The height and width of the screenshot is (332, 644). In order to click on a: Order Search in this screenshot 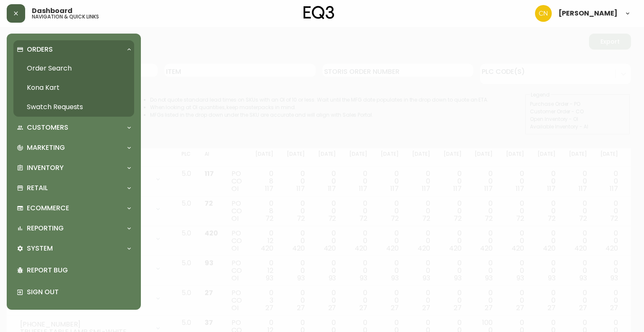, I will do `click(74, 69)`.